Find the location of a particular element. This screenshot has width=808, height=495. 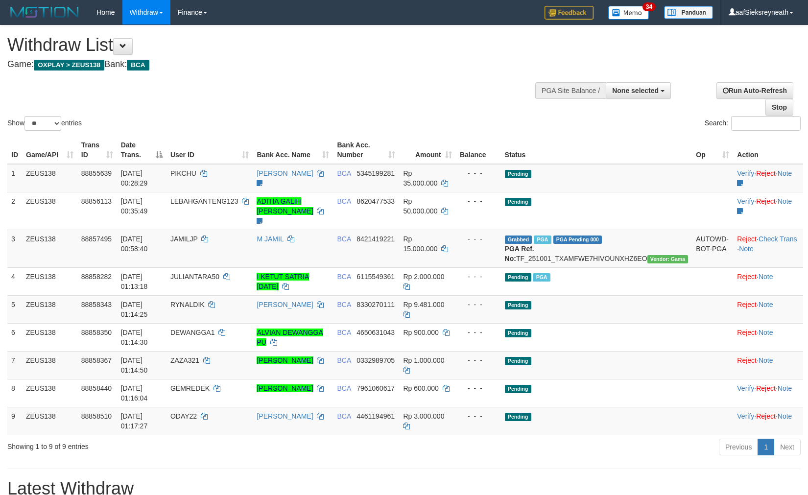

b: PGA Ref. No: is located at coordinates (519, 254).